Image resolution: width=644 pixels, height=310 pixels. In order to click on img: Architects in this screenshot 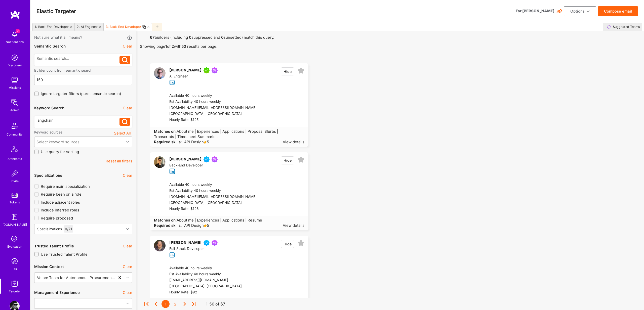, I will do `click(15, 150)`.